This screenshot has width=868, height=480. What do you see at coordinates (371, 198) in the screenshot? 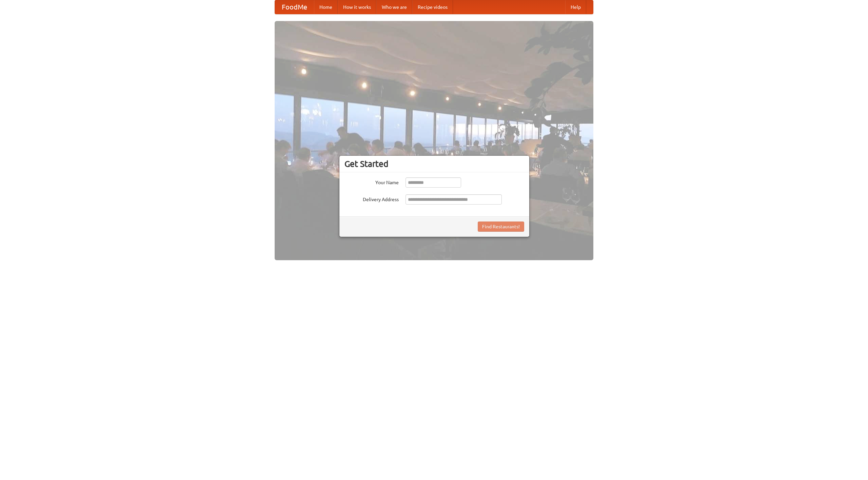
I see `label: Delivery Address` at bounding box center [371, 198].